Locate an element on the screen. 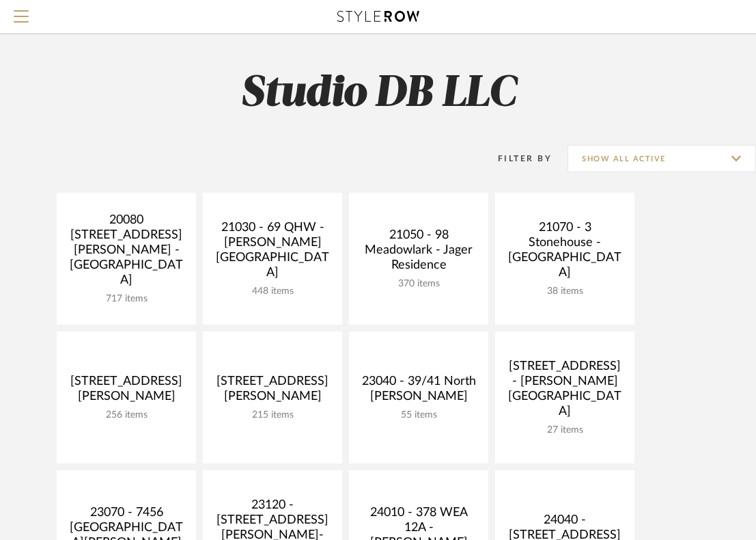 This screenshot has height=540, width=756. div: 55 items is located at coordinates (418, 415).